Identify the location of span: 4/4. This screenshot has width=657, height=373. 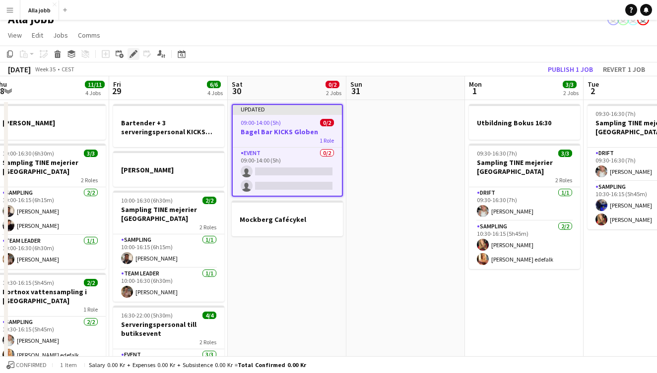
(209, 315).